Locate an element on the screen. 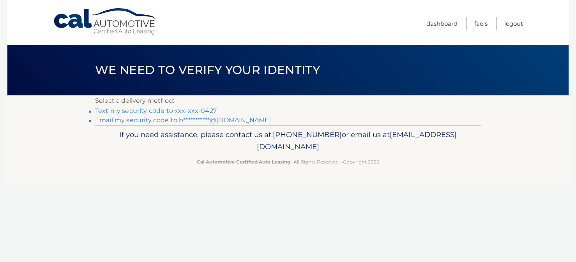 This screenshot has width=576, height=262. a: Text my security code to xxx-xxx-0427 is located at coordinates (156, 111).